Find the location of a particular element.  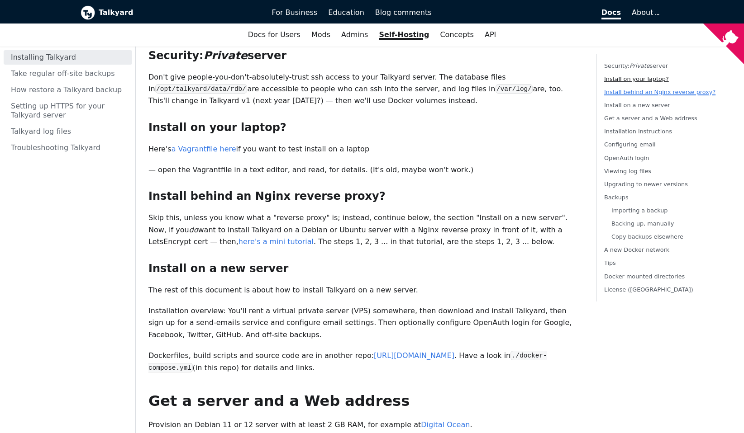

span: For Business is located at coordinates (294, 12).